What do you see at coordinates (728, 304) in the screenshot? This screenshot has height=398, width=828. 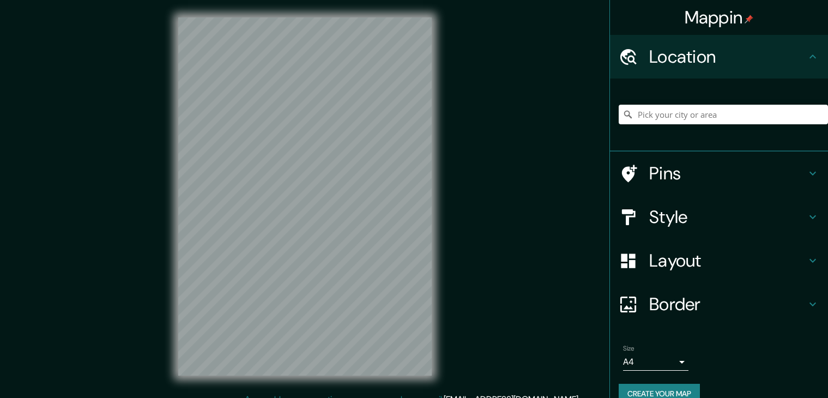 I see `h4: Border` at bounding box center [728, 304].